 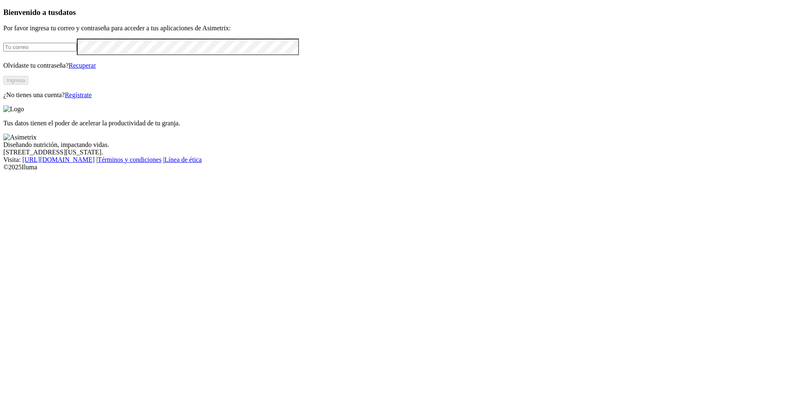 What do you see at coordinates (397, 95) in the screenshot?
I see `p: ¿No tienes una cuenta?` at bounding box center [397, 95].